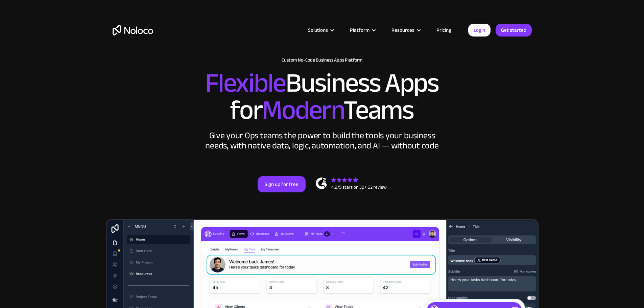 The image size is (644, 308). I want to click on span: Modern, so click(302, 110).